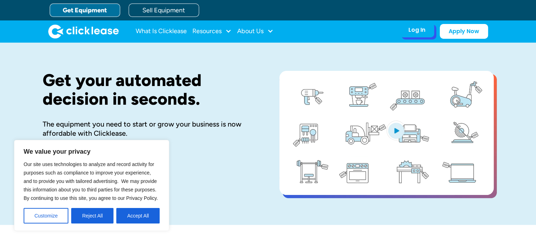  What do you see at coordinates (92, 152) in the screenshot?
I see `p: We value your privacy` at bounding box center [92, 152].